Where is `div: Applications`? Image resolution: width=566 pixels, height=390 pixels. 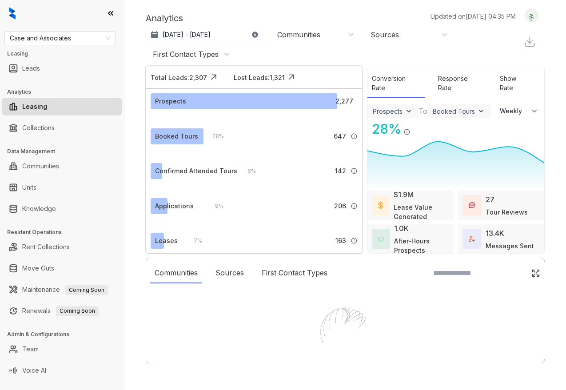 div: Applications is located at coordinates (174, 206).